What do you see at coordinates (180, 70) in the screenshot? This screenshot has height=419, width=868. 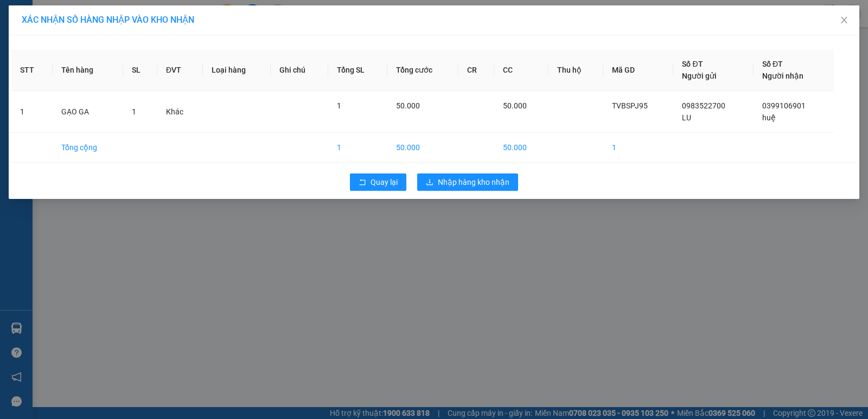 I see `th: ĐVT` at bounding box center [180, 70].